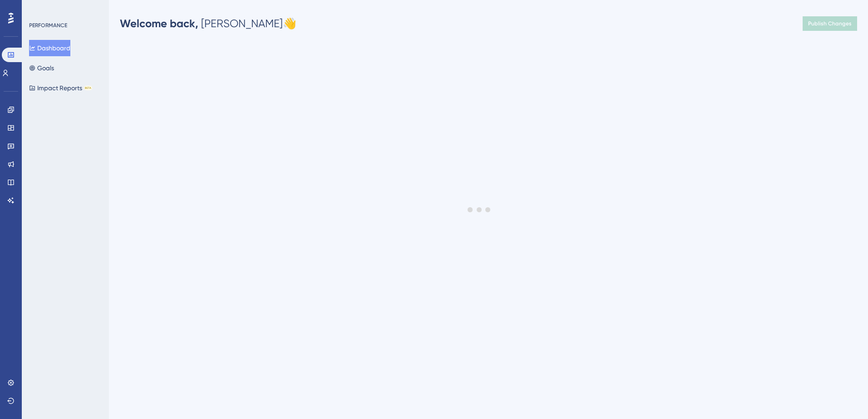 The width and height of the screenshot is (868, 419). I want to click on span: Welcome back,, so click(159, 23).